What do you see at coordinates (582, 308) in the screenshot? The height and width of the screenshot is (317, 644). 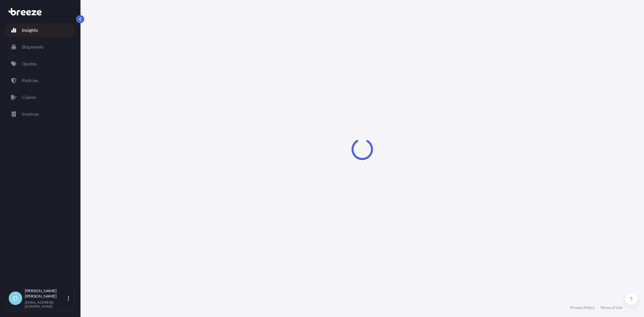 I see `p: Privacy Policy` at bounding box center [582, 308].